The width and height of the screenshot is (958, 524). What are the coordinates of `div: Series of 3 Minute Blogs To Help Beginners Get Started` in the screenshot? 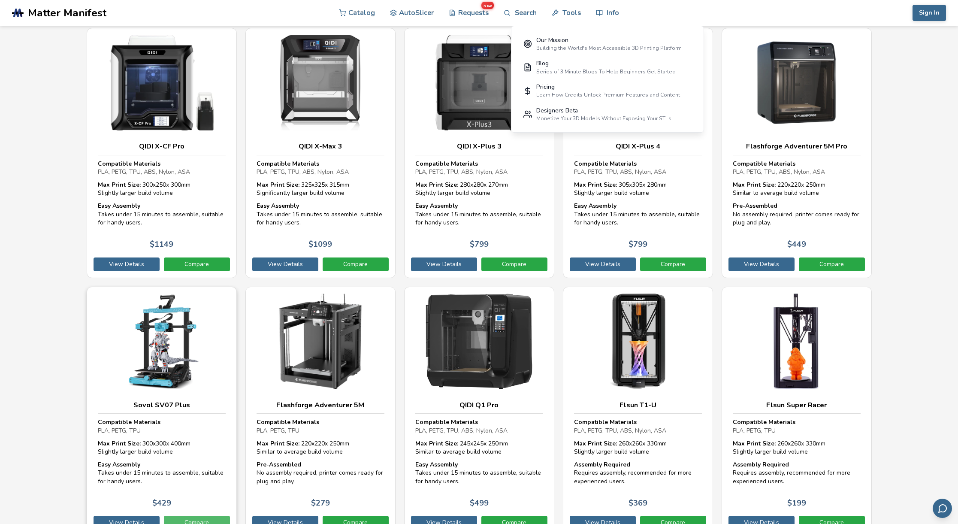 It's located at (606, 72).